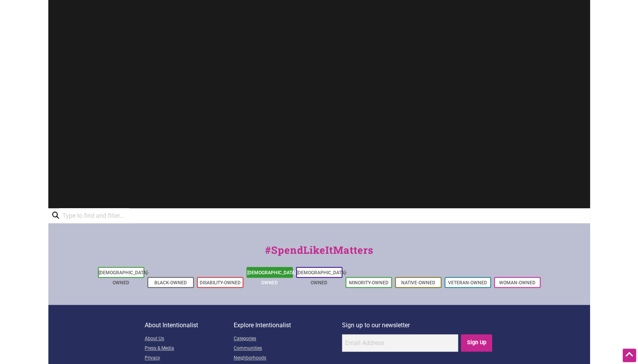 This screenshot has height=364, width=638. Describe the element at coordinates (319, 254) in the screenshot. I see `div: #SpendLikeItMatters` at that location.